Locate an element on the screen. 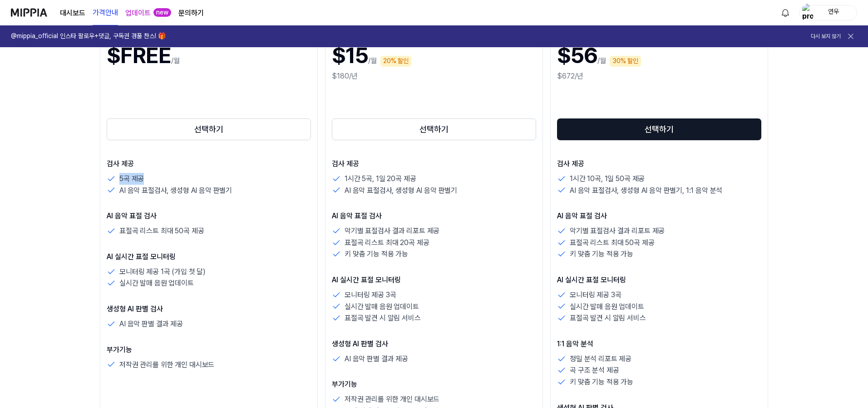 The height and width of the screenshot is (408, 868). a: 대시보드 is located at coordinates (73, 13).